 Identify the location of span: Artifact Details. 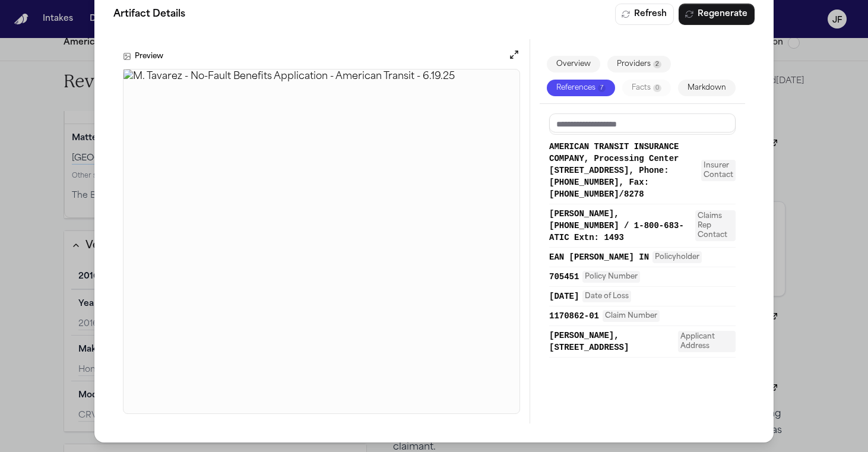
(149, 14).